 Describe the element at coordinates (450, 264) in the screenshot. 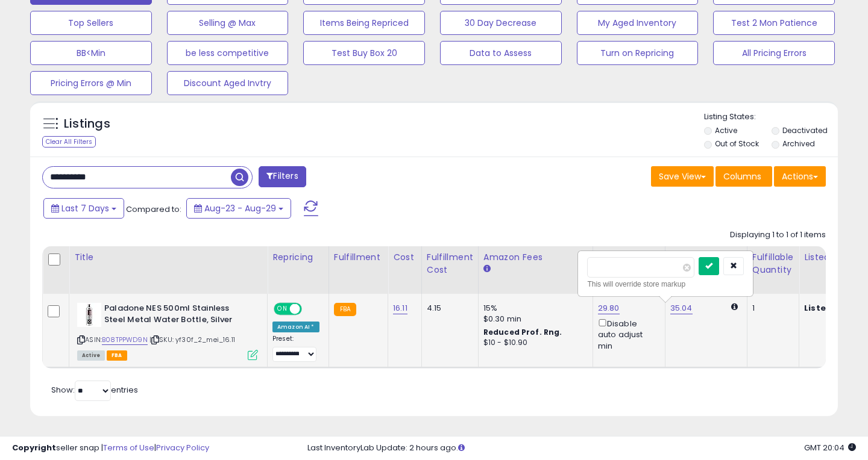

I see `div: Fulfillment Cost` at that location.